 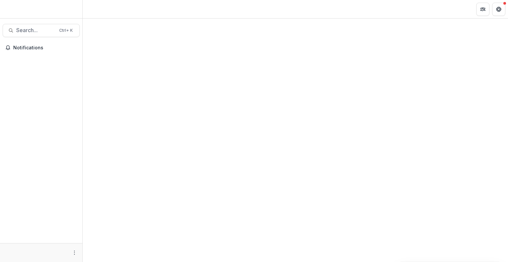 What do you see at coordinates (45, 48) in the screenshot?
I see `span: Notifications` at bounding box center [45, 48].